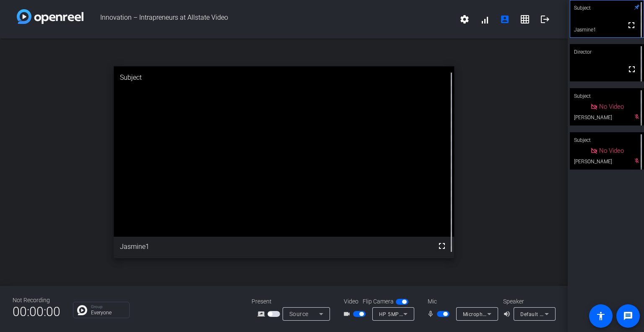 Image resolution: width=644 pixels, height=332 pixels. Describe the element at coordinates (263, 314) in the screenshot. I see `mat-icon: screen_share_outline` at that location.